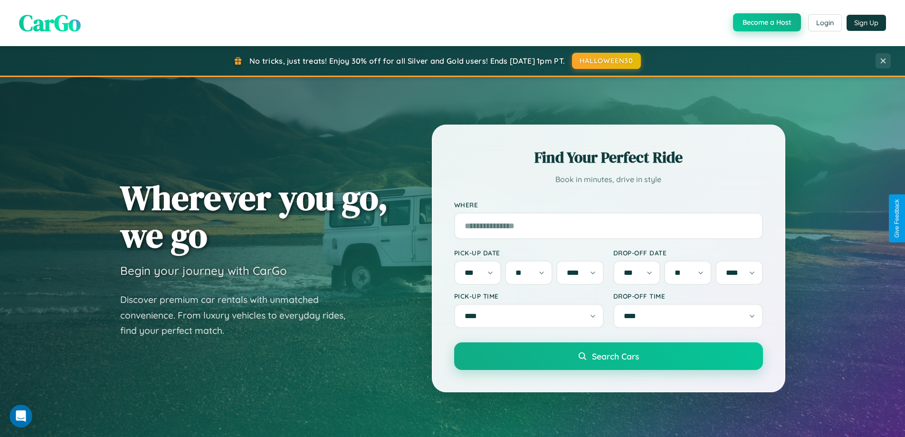  I want to click on div: Give Feedback, so click(897, 218).